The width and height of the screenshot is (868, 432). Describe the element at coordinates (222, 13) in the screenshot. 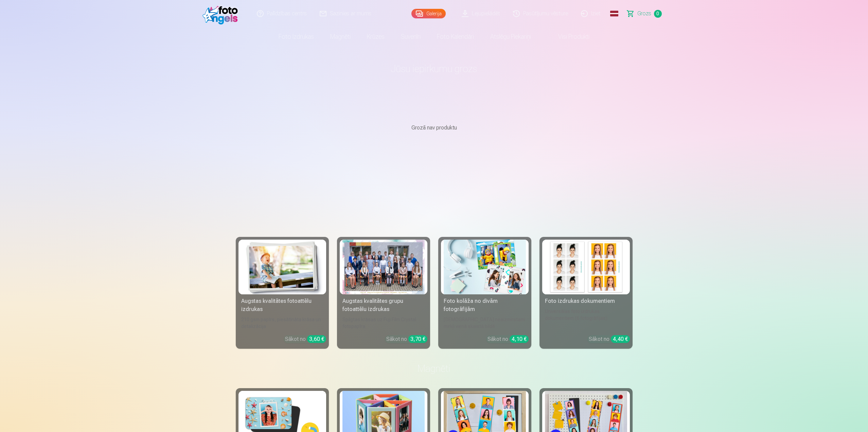

I see `img: /fa3` at that location.